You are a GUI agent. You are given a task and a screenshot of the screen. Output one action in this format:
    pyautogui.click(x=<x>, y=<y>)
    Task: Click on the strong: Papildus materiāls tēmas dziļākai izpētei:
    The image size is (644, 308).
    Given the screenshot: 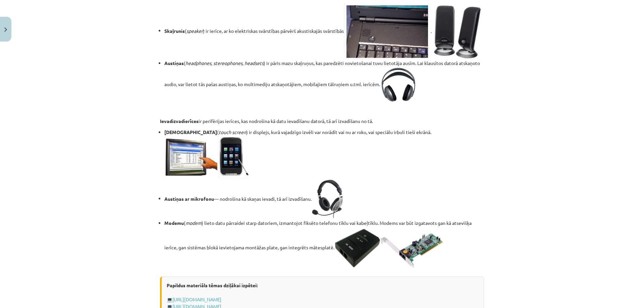 What is the action you would take?
    pyautogui.click(x=212, y=285)
    